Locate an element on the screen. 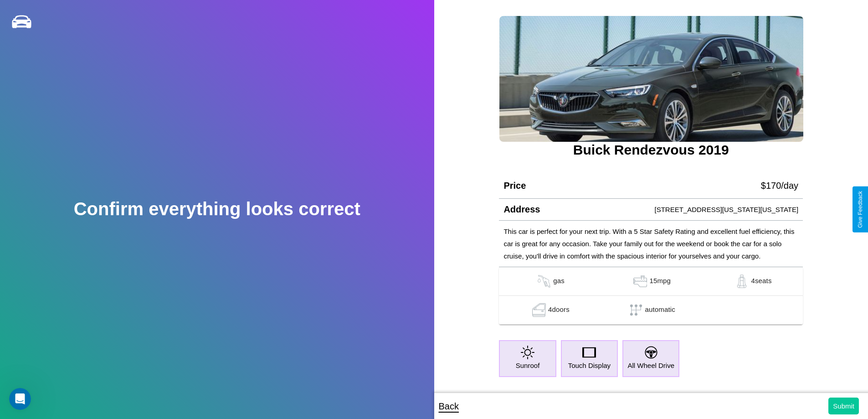  div: Give Feedback is located at coordinates (860, 209).